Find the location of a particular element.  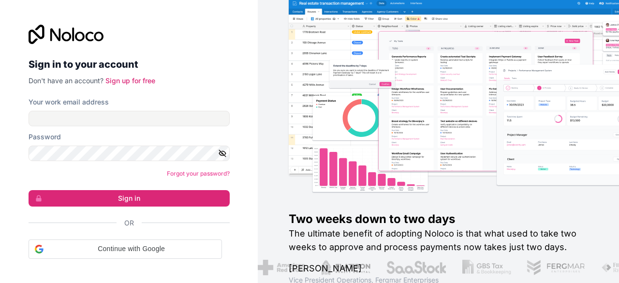

span: Or is located at coordinates (129, 223).